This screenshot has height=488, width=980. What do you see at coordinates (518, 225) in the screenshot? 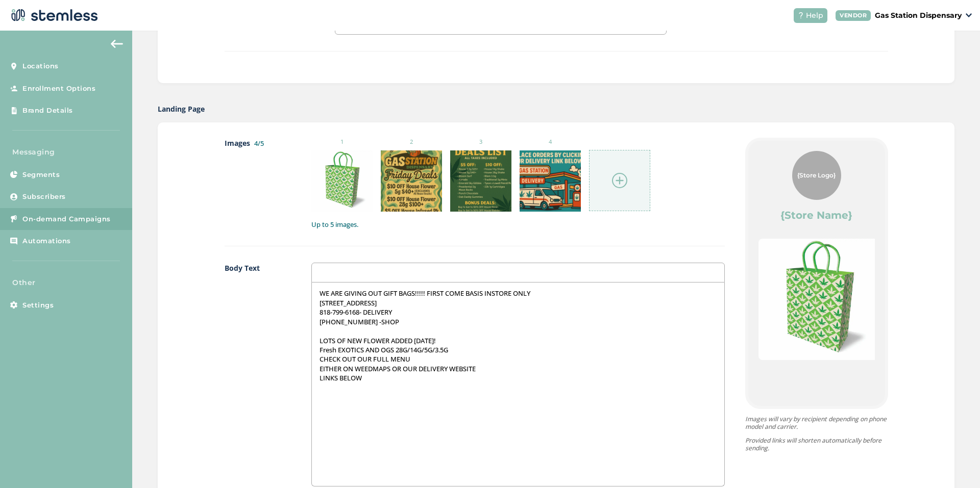
I see `label: Up to 5 images.` at bounding box center [518, 225].